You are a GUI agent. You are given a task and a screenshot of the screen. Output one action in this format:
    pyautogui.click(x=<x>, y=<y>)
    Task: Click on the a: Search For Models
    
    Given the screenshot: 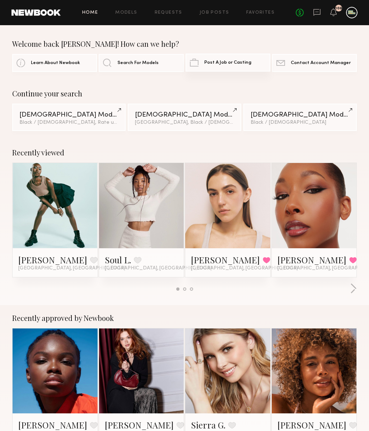 What is the action you would take?
    pyautogui.click(x=141, y=63)
    